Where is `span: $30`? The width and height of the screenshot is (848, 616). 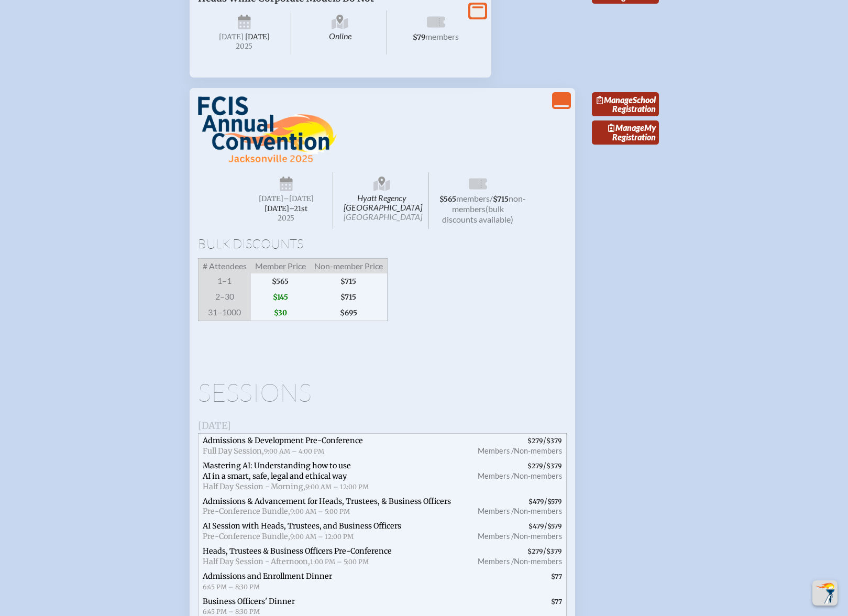
span: $30 is located at coordinates (281, 312).